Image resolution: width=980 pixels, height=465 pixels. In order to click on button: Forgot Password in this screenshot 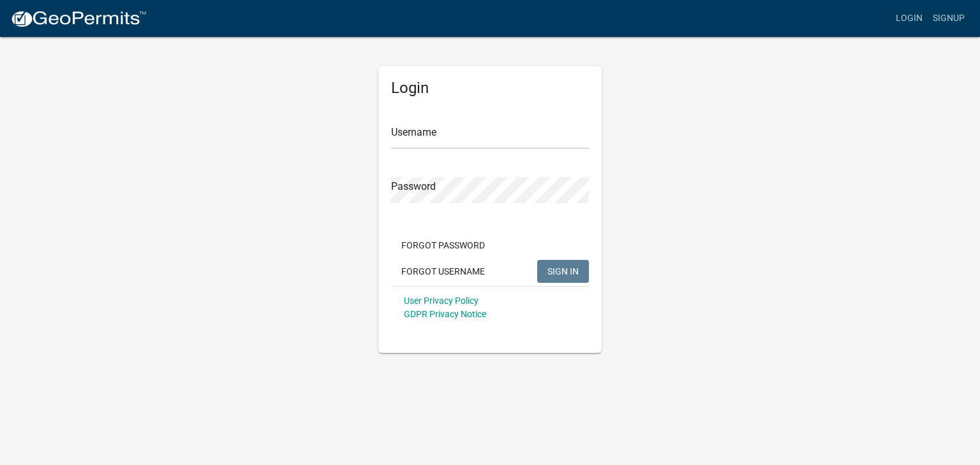, I will do `click(442, 245)`.